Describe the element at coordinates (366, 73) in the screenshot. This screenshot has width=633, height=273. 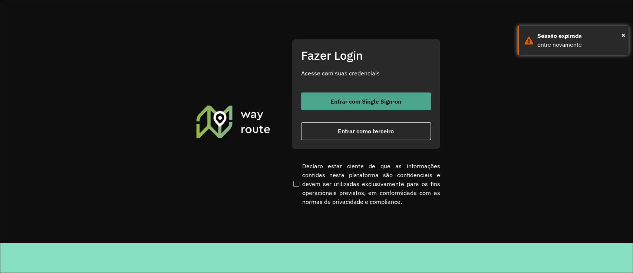
I see `p: Acesse com suas credenciais` at that location.